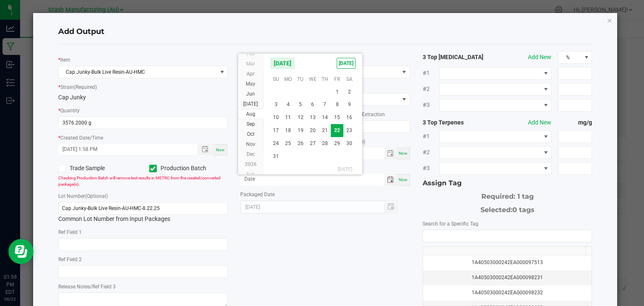 Image resolution: width=644 pixels, height=306 pixels. Describe the element at coordinates (83, 196) in the screenshot. I see `label: Lot Number` at that location.